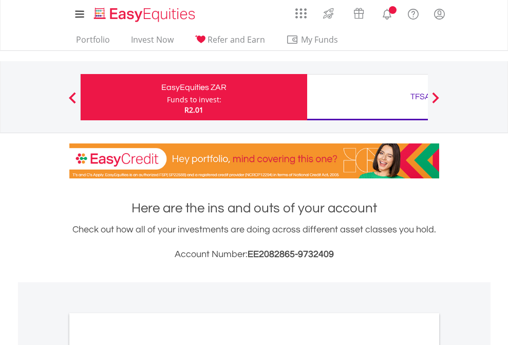  What do you see at coordinates (320, 40) in the screenshot?
I see `span: My Funds` at bounding box center [320, 40].